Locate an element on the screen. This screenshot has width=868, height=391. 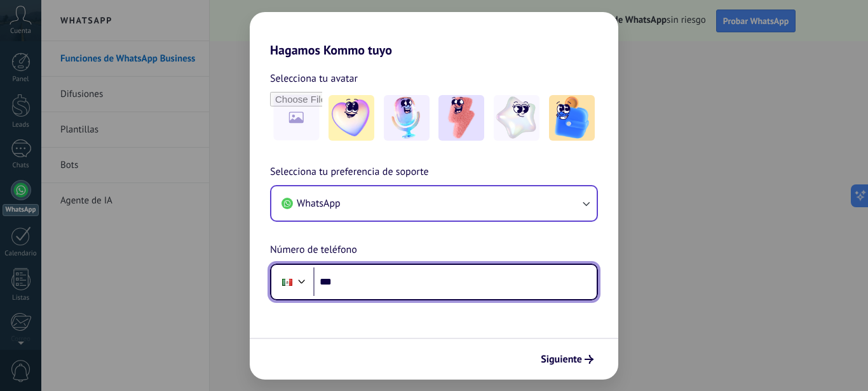
img: -2.jpeg is located at coordinates (406, 118).